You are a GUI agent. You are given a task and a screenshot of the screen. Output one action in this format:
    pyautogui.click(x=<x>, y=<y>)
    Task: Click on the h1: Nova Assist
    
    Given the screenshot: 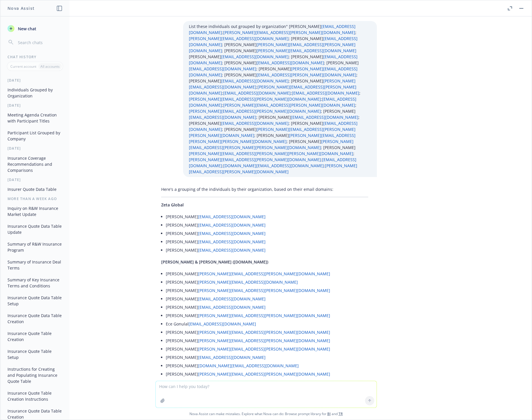 What is the action you would take?
    pyautogui.click(x=21, y=8)
    